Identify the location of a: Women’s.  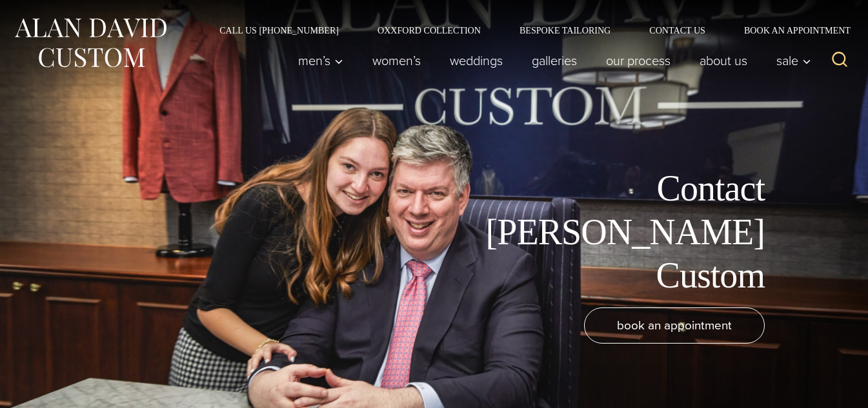
(397, 61).